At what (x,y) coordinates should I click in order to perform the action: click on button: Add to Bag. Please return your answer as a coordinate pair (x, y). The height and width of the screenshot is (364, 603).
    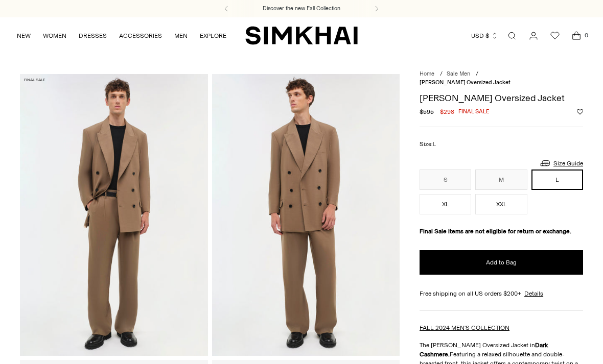
    Looking at the image, I should click on (501, 263).